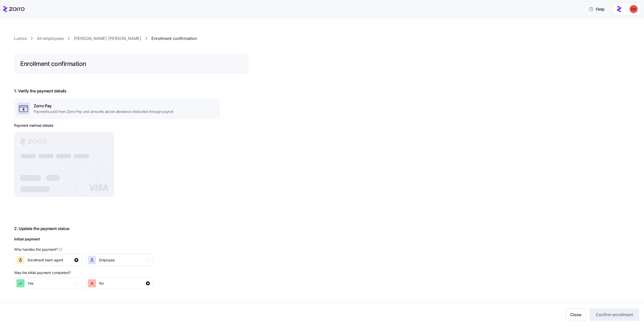 The image size is (644, 326). Describe the element at coordinates (45, 260) in the screenshot. I see `span: Enrollment team agent` at that location.